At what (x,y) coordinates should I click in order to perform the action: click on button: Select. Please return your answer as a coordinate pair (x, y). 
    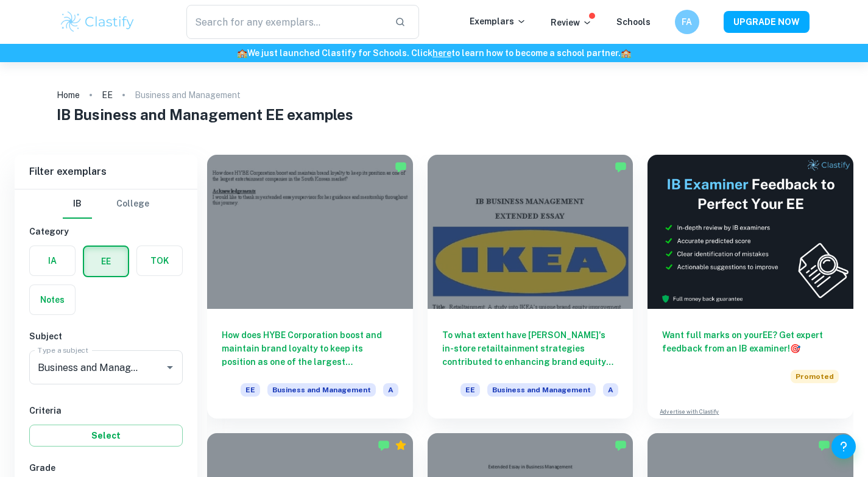
    Looking at the image, I should click on (106, 435).